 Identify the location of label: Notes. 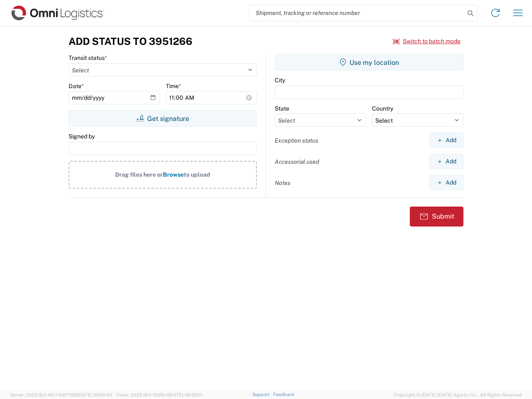
(283, 183).